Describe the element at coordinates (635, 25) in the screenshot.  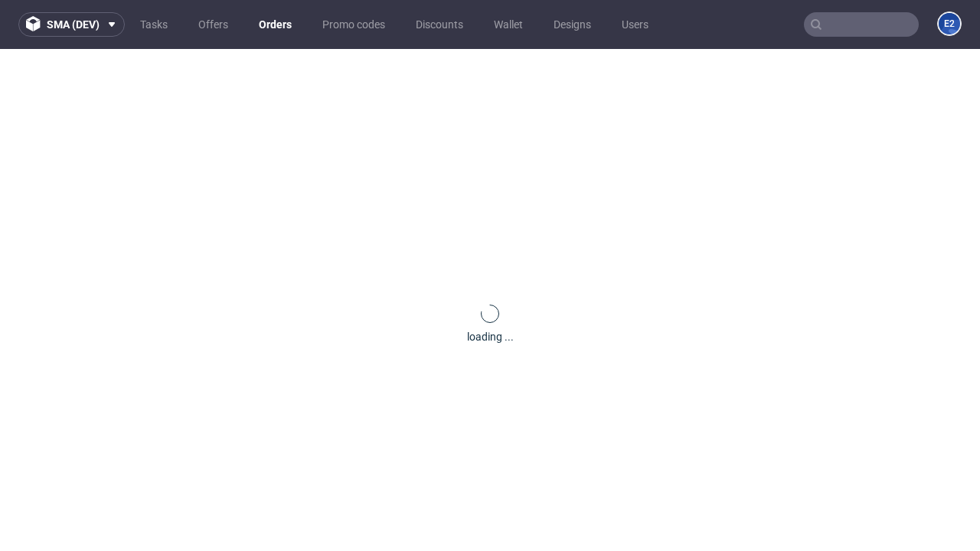
I see `a: Users` at that location.